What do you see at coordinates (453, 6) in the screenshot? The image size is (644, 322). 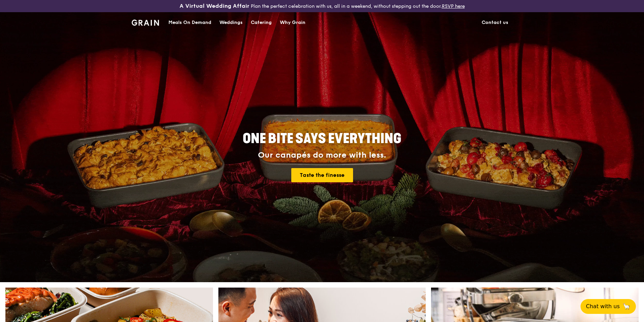 I see `a: RSVP here` at bounding box center [453, 6].